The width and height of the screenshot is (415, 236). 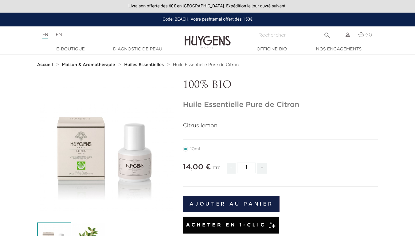 I want to click on img: Huygens, so click(x=208, y=37).